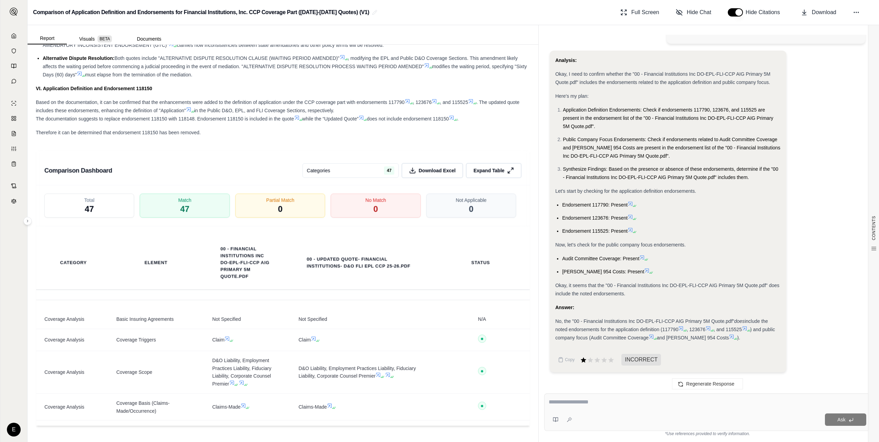  I want to click on span: Hide Chat, so click(699, 12).